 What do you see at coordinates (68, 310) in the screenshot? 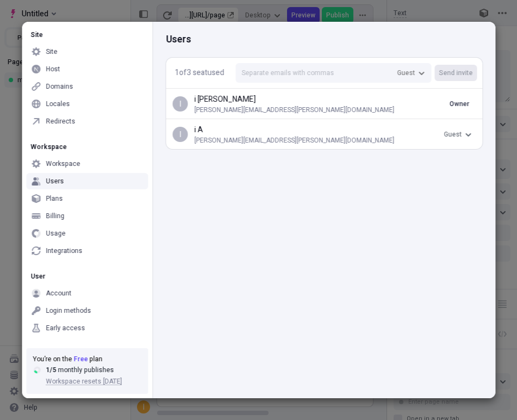
I see `div: Login methods` at bounding box center [68, 310].